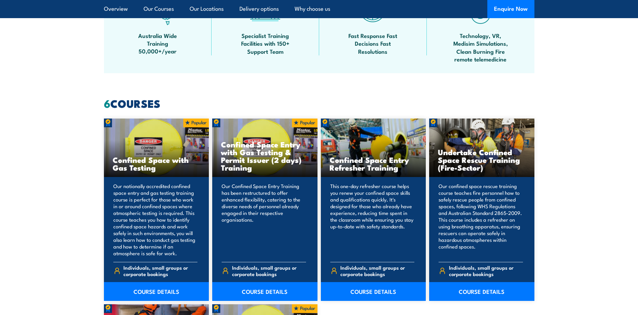 This screenshot has width=638, height=315. Describe the element at coordinates (480, 220) in the screenshot. I see `p: Our confined space rescue training course teaches fire personnel how to safely rescue people from...` at that location.